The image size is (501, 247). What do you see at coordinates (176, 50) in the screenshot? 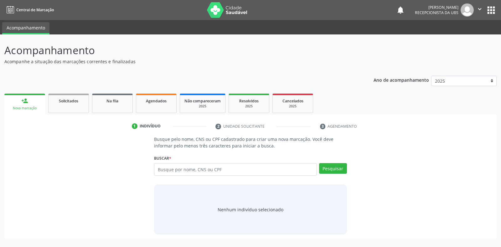
I see `p: Acompanhamento` at bounding box center [176, 50].